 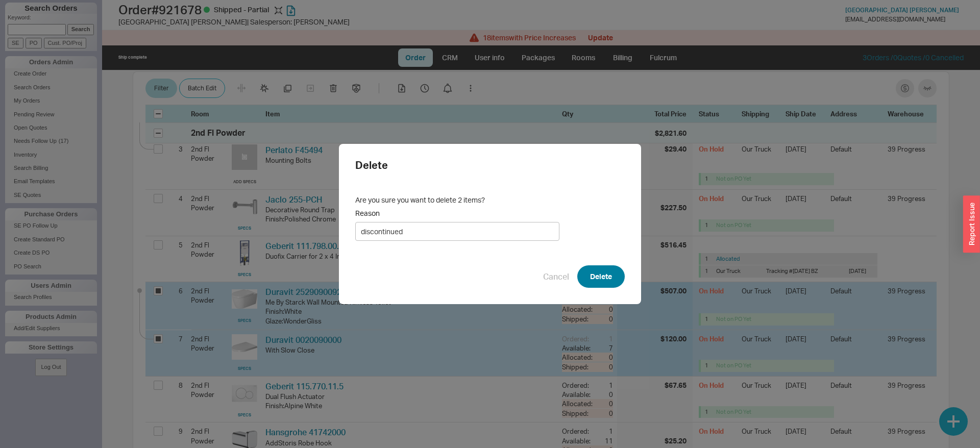 I want to click on button: Delete, so click(x=601, y=277).